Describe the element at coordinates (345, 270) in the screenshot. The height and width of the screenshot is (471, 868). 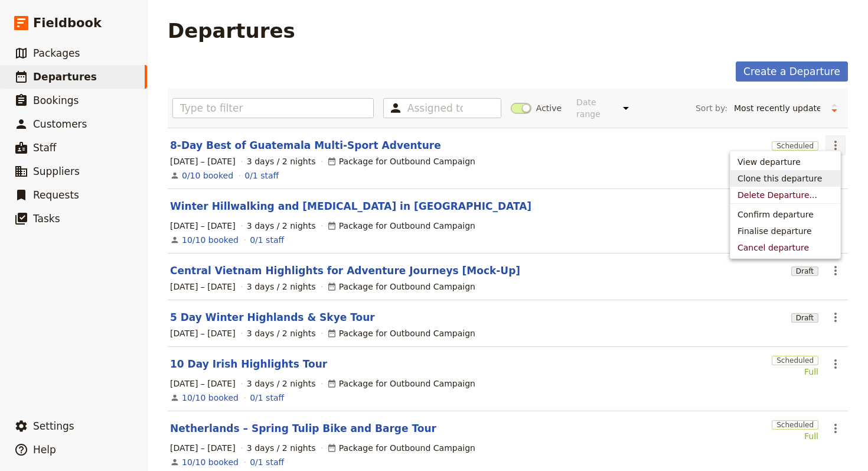
I see `a: Central Vietnam Highlights for Adventure Journeys [Mock-Up]` at that location.